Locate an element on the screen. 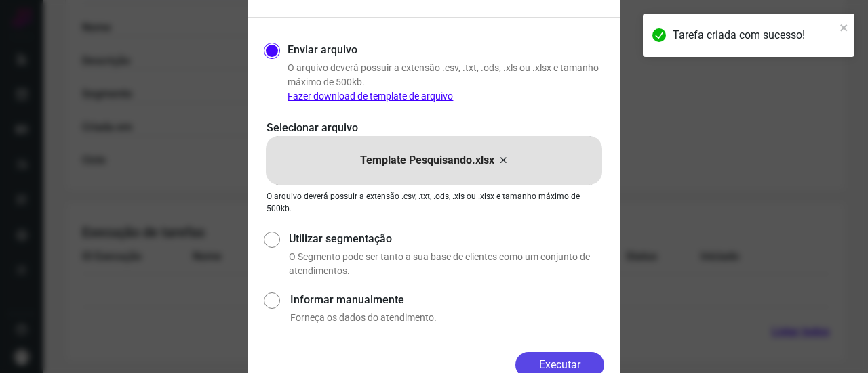 This screenshot has height=373, width=868. div: Tarefa criada com sucesso! is located at coordinates (754, 35).